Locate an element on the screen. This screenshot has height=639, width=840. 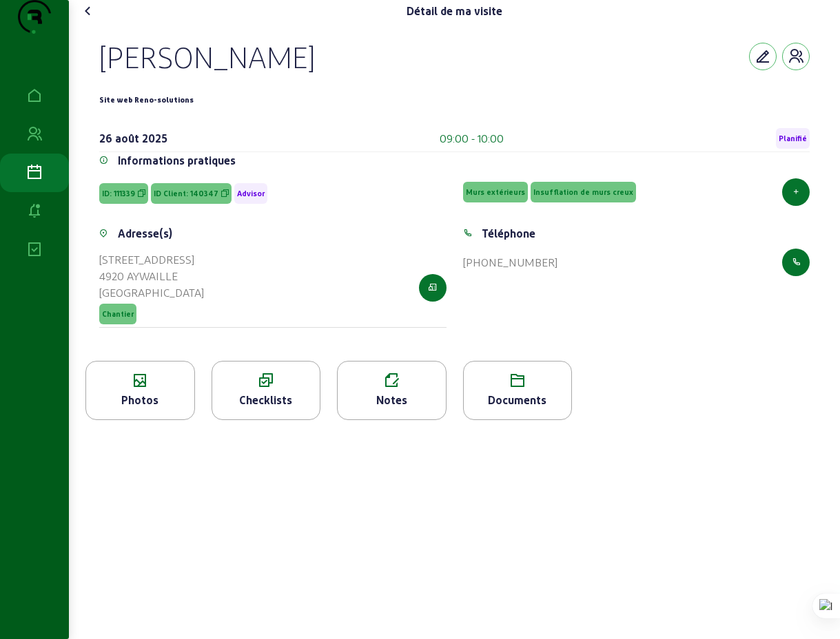
span: Insufflation de murs creux is located at coordinates (583, 192).